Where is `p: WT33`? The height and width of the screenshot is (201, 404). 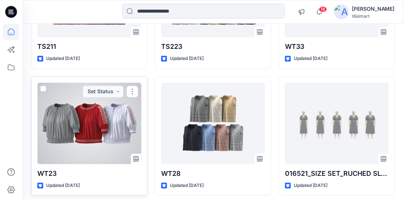
p: WT33 is located at coordinates (337, 47).